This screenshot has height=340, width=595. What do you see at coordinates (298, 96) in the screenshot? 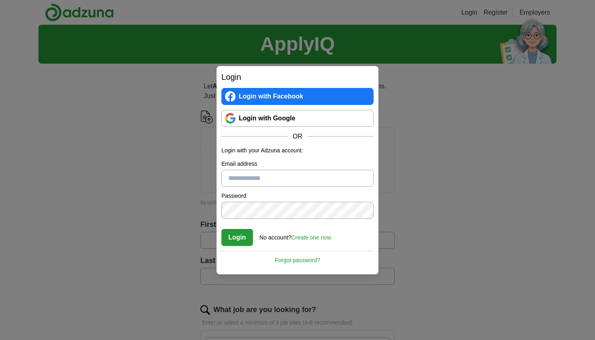
I see `a: Login with Facebook` at bounding box center [298, 96].